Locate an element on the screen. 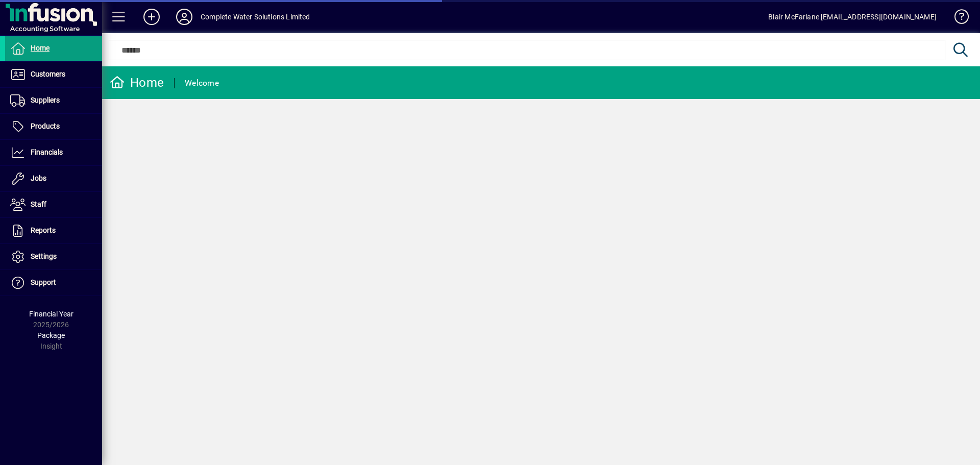 The image size is (980, 465). span: Package is located at coordinates (51, 335).